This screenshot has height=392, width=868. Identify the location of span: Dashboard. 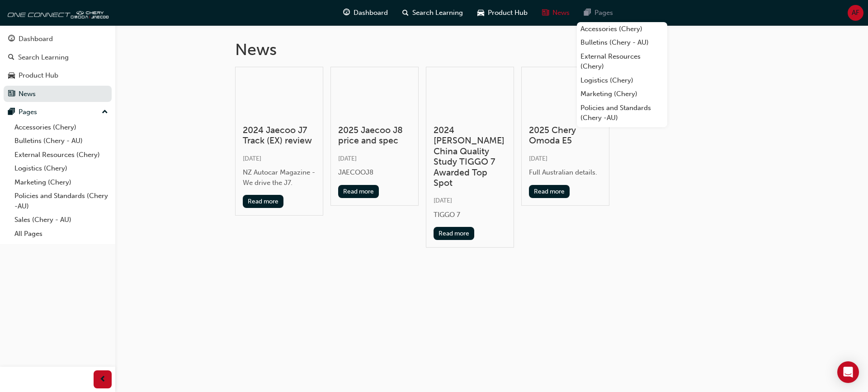
(370, 13).